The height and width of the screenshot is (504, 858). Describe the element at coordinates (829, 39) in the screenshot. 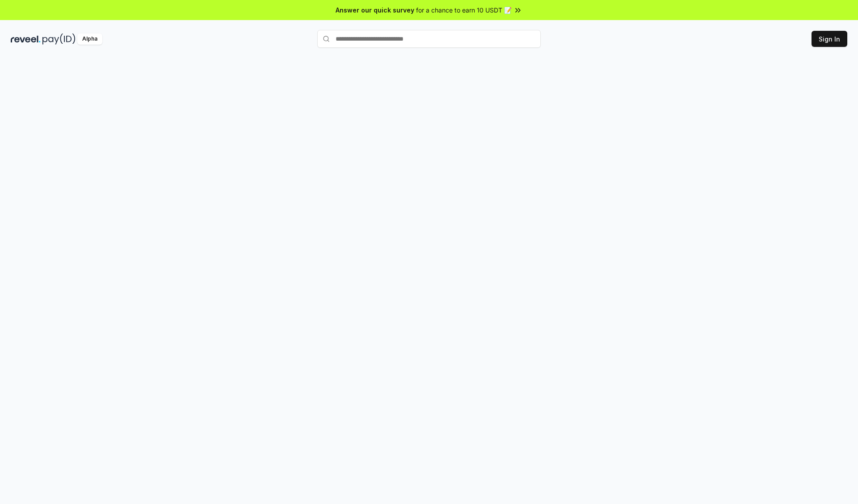

I see `button: Sign In` at that location.